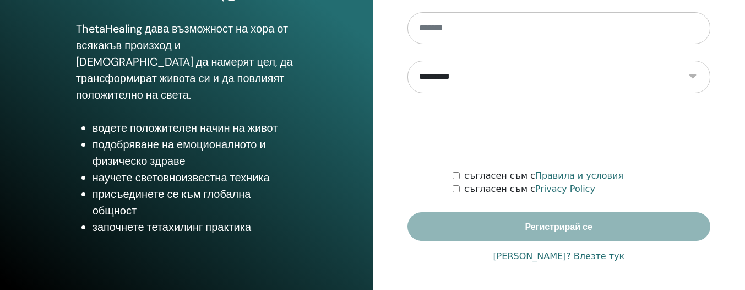 The width and height of the screenshot is (745, 290). What do you see at coordinates (194, 227) in the screenshot?
I see `li: започнете тетахилинг практика` at bounding box center [194, 227].